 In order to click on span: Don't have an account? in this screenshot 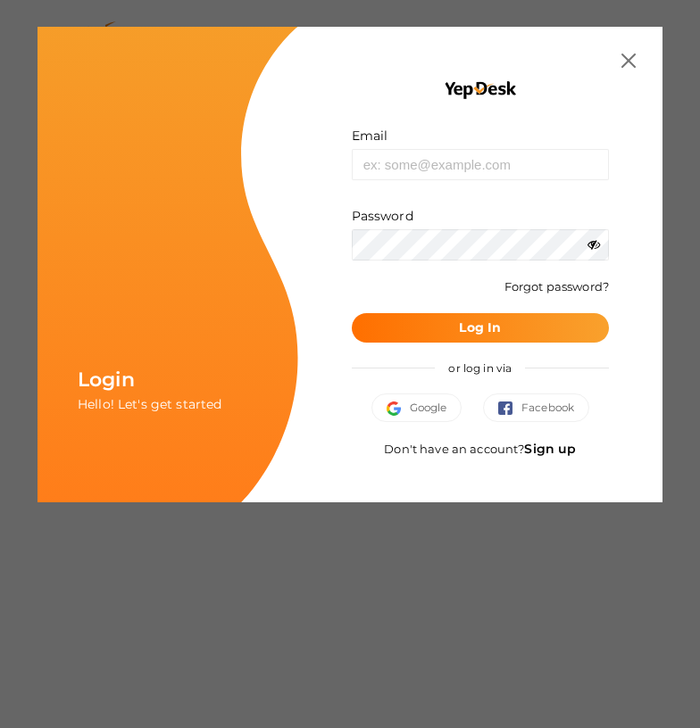, I will do `click(480, 449)`.